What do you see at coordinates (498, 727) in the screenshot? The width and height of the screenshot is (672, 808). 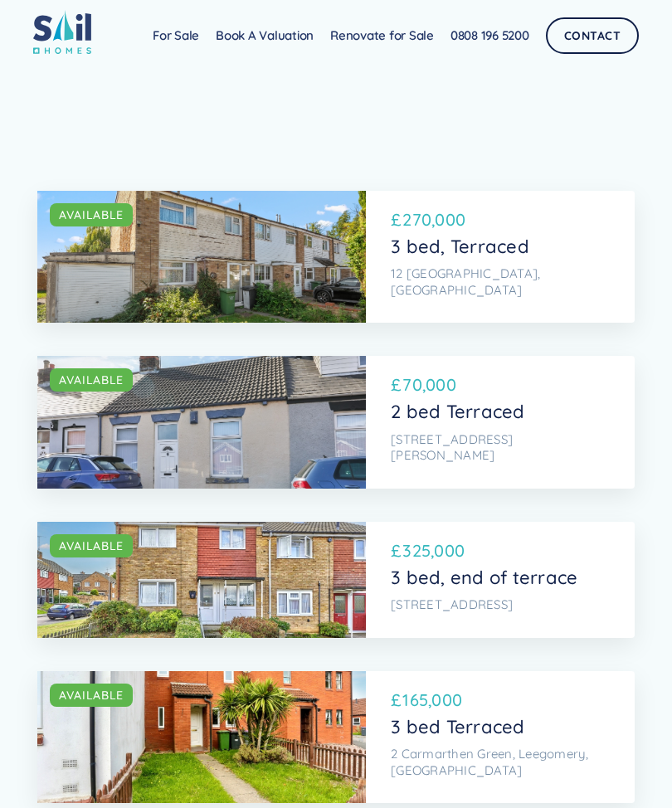 I see `p: 3 bed Terraced` at bounding box center [498, 727].